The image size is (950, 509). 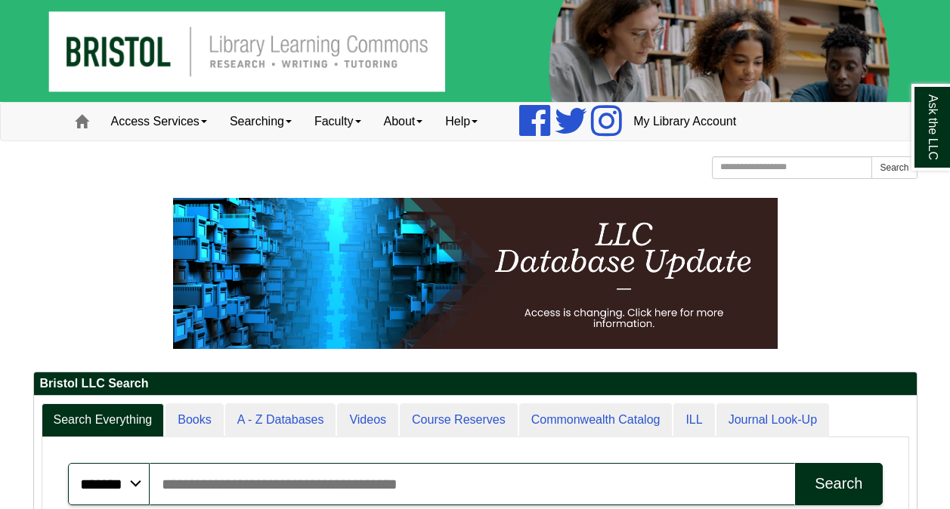 What do you see at coordinates (159, 122) in the screenshot?
I see `a: Access Services` at bounding box center [159, 122].